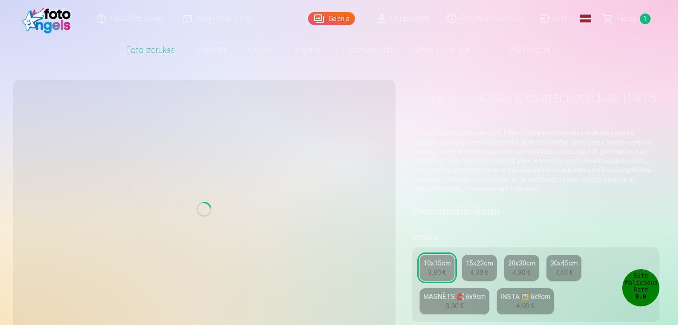 This screenshot has height=325, width=678. Describe the element at coordinates (455, 306) in the screenshot. I see `div: 3,90 €` at that location.